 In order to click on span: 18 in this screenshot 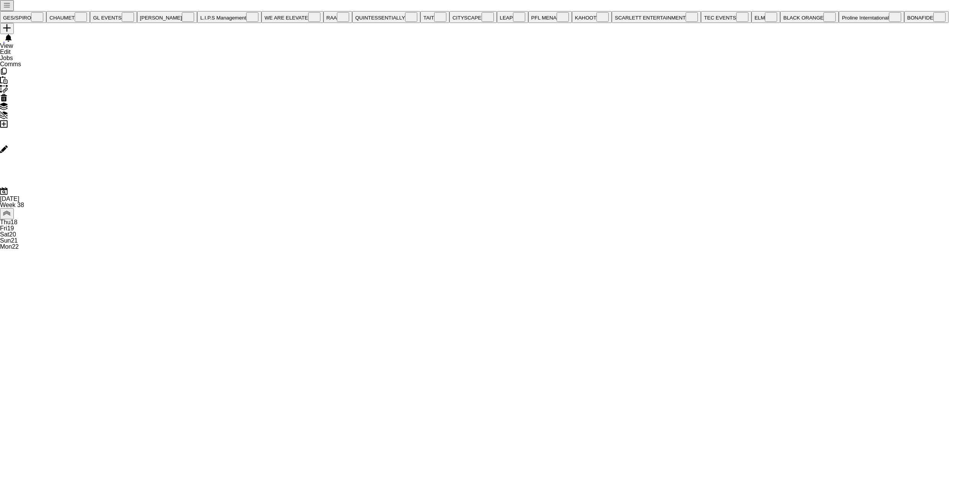, I will do `click(14, 222)`.